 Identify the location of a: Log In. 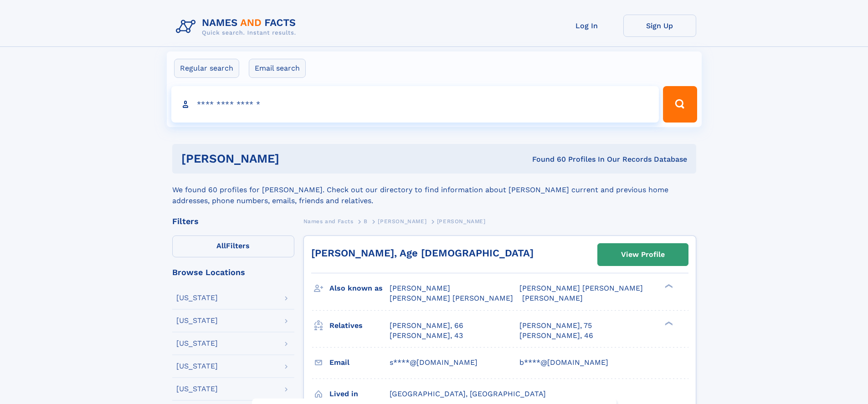
(587, 25).